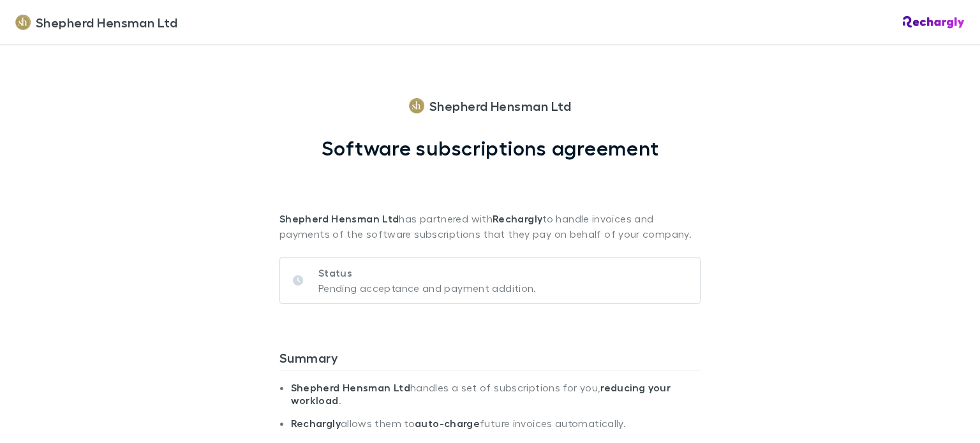  What do you see at coordinates (481, 393) in the screenshot?
I see `strong: reducing your workload` at bounding box center [481, 393].